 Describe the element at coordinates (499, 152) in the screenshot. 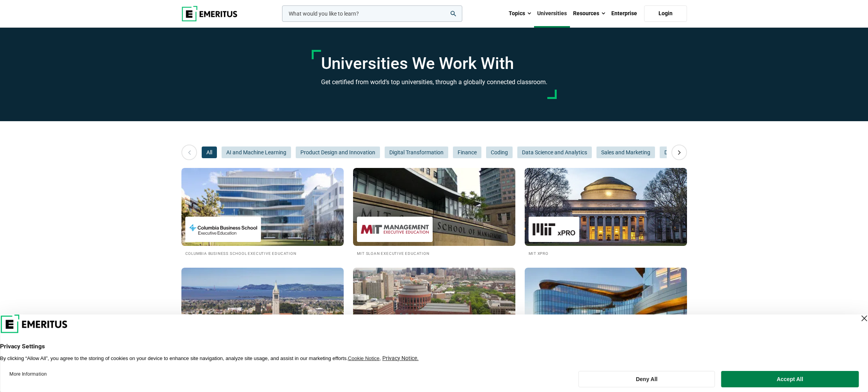

I see `span: Coding` at that location.